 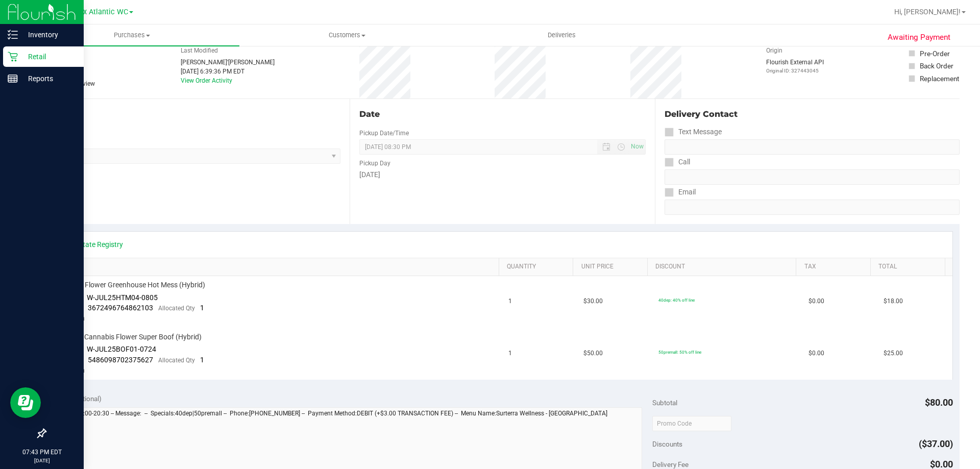 I want to click on a: Purchases, so click(x=132, y=36).